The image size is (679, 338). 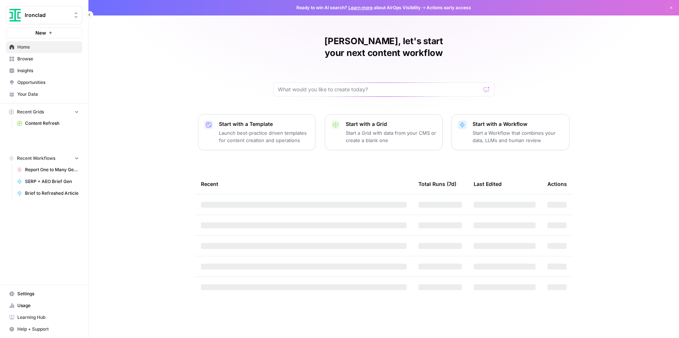 What do you see at coordinates (44, 59) in the screenshot?
I see `a: Browse` at bounding box center [44, 59].